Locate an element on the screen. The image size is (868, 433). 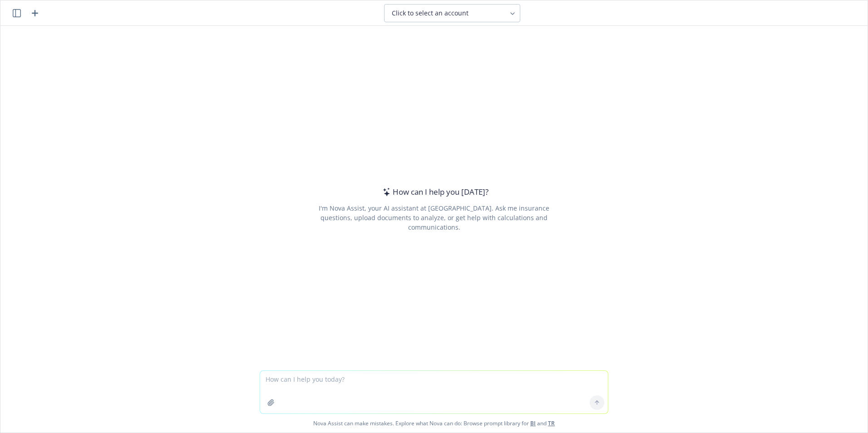
a: TR is located at coordinates (551, 423).